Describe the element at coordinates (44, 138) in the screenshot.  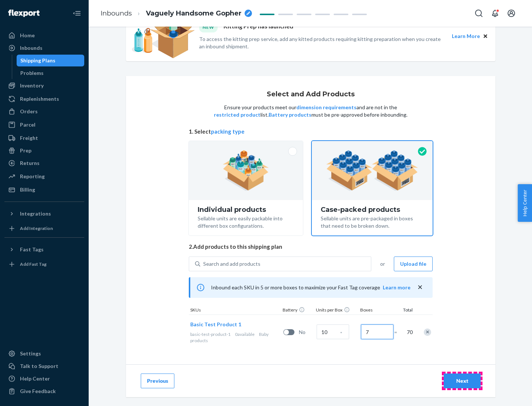
I see `a: Freight` at that location.